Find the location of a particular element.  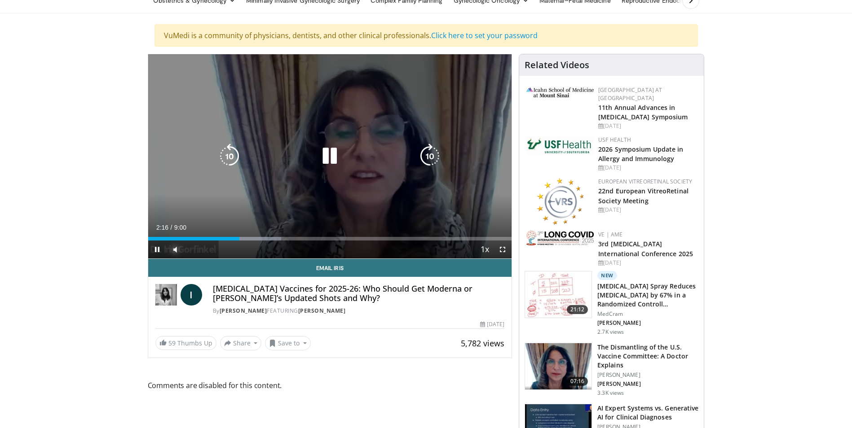

button: Playback Rate is located at coordinates (484, 250).